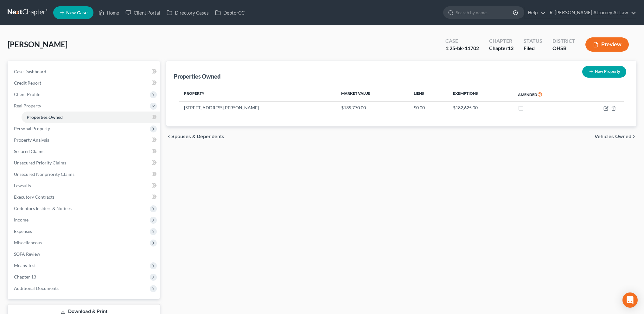 This screenshot has width=644, height=314. I want to click on button: Preview, so click(607, 44).